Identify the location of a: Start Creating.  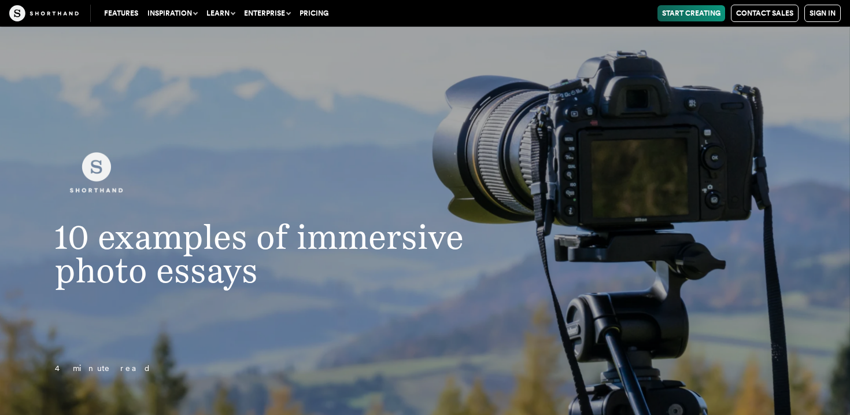
(691, 13).